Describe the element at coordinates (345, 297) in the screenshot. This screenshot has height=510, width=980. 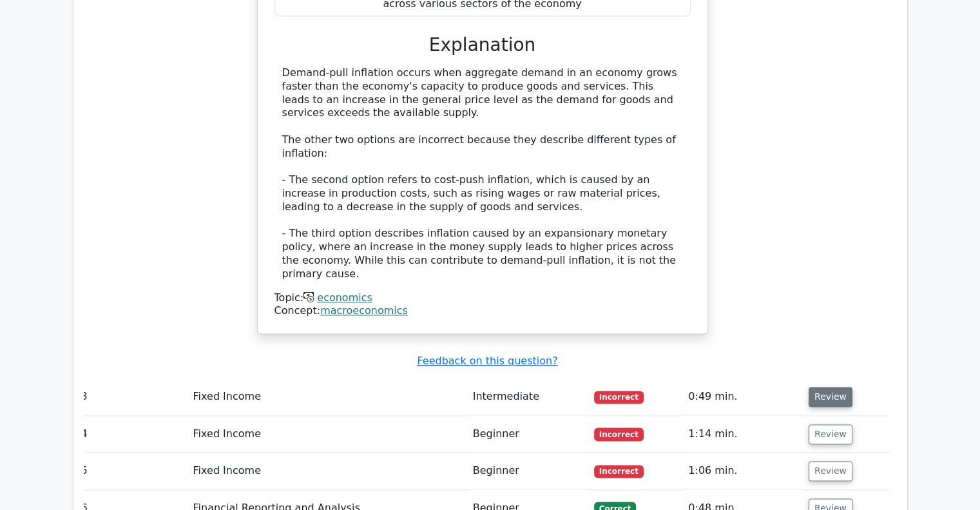
I see `a: economics` at that location.